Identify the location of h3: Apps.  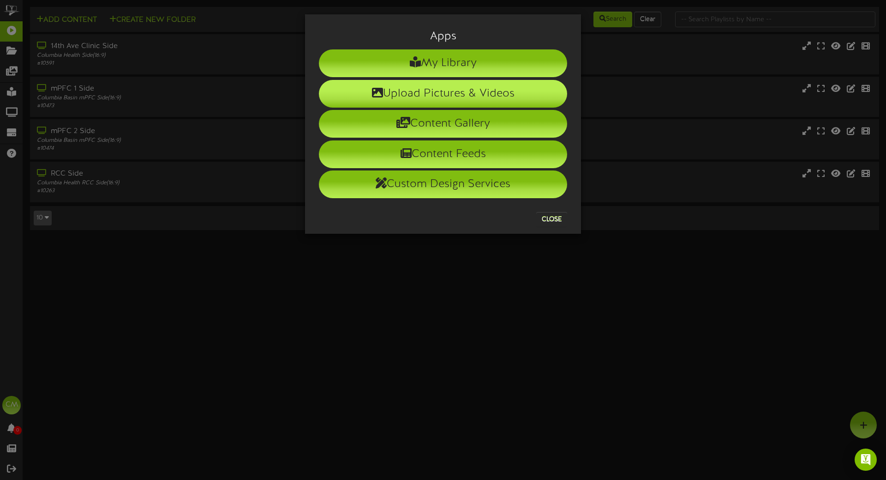
(443, 36).